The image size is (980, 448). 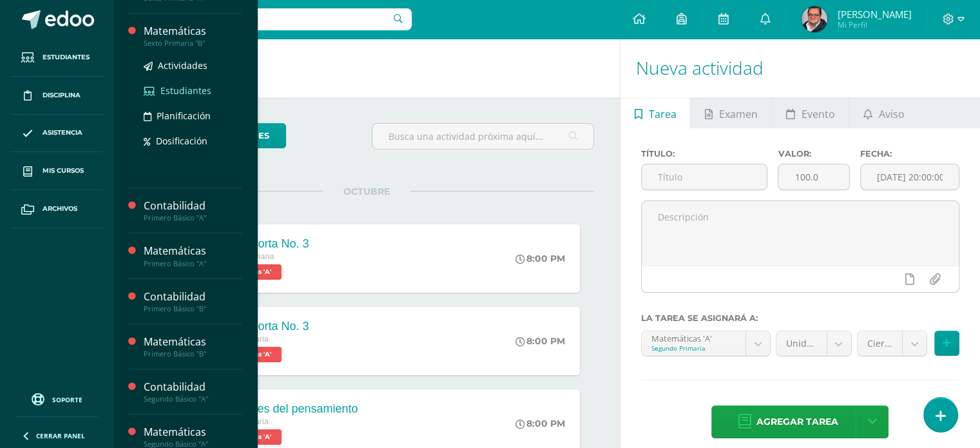 What do you see at coordinates (192, 399) in the screenshot?
I see `div: Segundo Básico "A"` at bounding box center [192, 399].